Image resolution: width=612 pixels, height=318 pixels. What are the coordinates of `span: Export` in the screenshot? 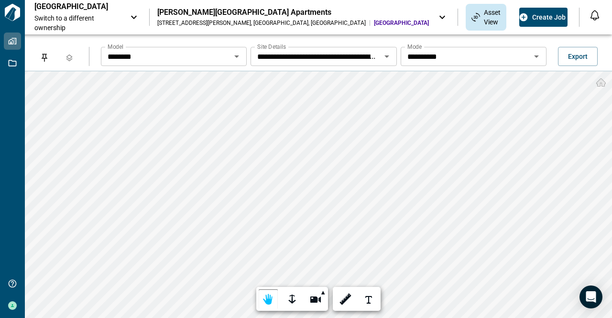 It's located at (577, 56).